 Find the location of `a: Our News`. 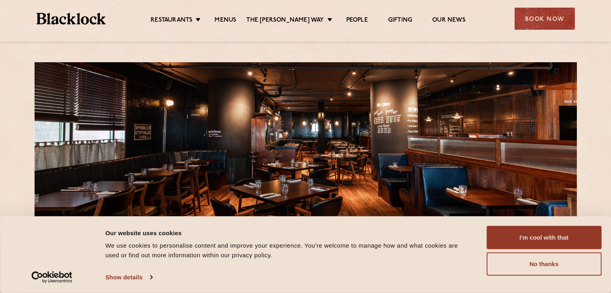

a: Our News is located at coordinates (449, 21).